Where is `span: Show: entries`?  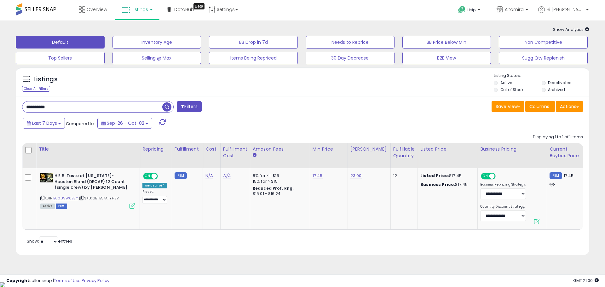
span: Show: entries is located at coordinates (49, 241).